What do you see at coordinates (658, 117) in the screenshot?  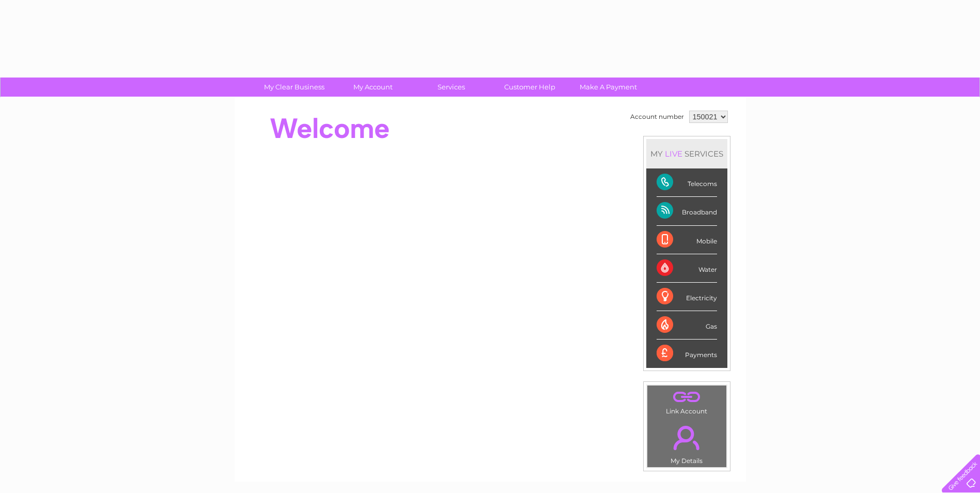 I see `td: Account number` at bounding box center [658, 117].